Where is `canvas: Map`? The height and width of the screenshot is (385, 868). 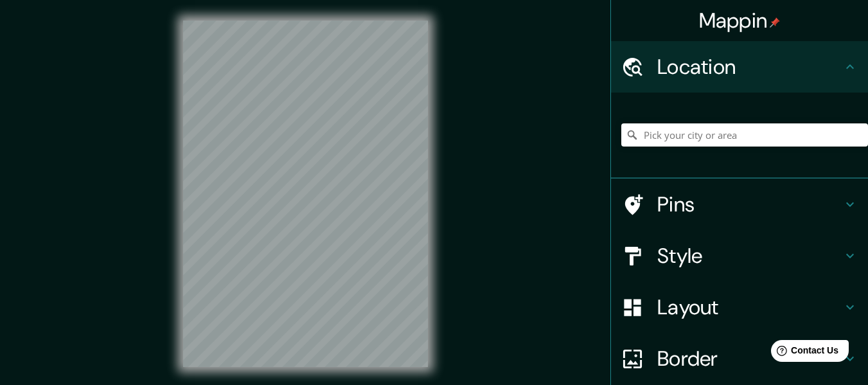
canvas: Map is located at coordinates (305, 194).